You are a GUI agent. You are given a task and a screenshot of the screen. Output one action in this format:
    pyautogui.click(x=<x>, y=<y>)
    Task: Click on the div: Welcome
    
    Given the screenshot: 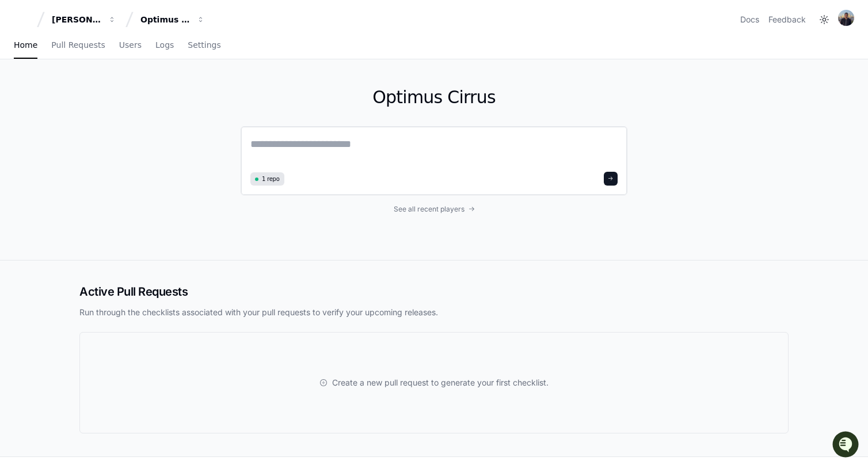 What is the action you would take?
    pyautogui.click(x=110, y=56)
    